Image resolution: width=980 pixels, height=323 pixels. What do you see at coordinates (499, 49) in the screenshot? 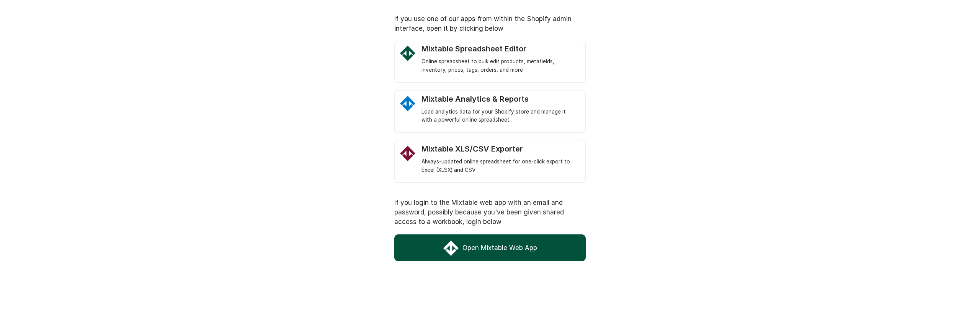
I see `div: Mixtable Spreadsheet Editor` at bounding box center [499, 49].